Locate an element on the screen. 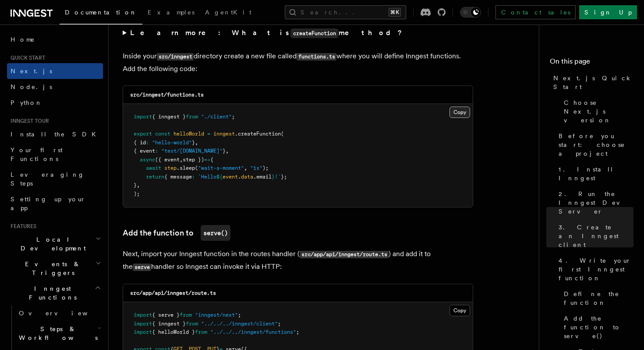 Image resolution: width=644 pixels, height=350 pixels. span: "../../../inngest/client" is located at coordinates (239, 323).